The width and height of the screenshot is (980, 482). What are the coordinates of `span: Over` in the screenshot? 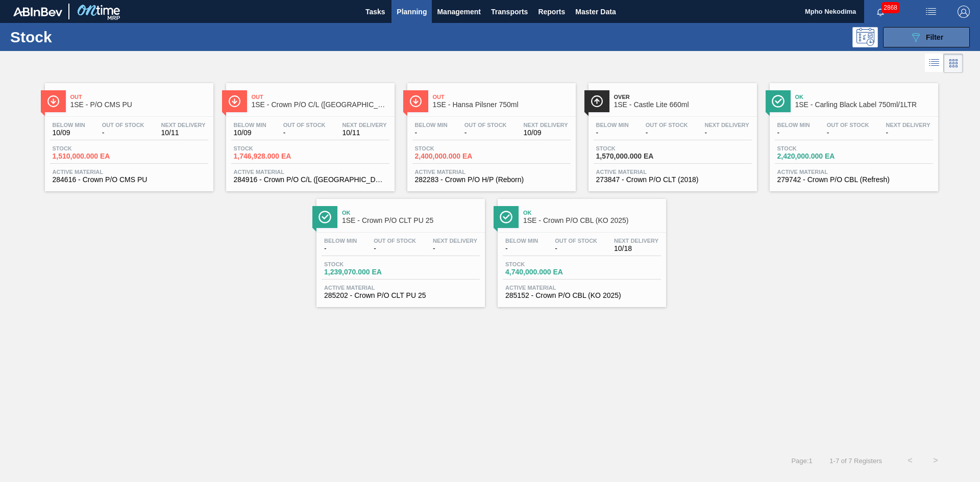 It's located at (683, 97).